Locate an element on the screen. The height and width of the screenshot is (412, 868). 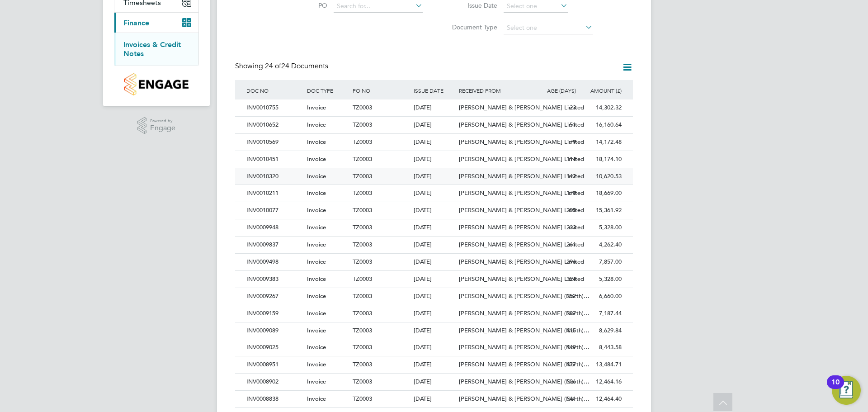
div: 7,187.44 is located at coordinates (601, 314).